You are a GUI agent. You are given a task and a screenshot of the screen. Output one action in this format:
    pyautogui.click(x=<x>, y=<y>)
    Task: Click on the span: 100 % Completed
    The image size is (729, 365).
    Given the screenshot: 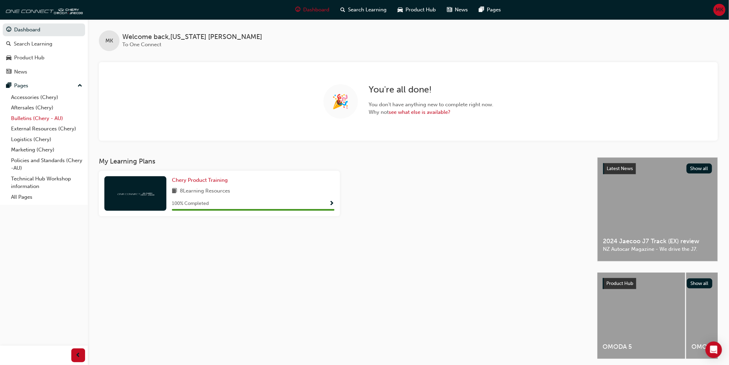 What is the action you would take?
    pyautogui.click(x=190, y=203)
    